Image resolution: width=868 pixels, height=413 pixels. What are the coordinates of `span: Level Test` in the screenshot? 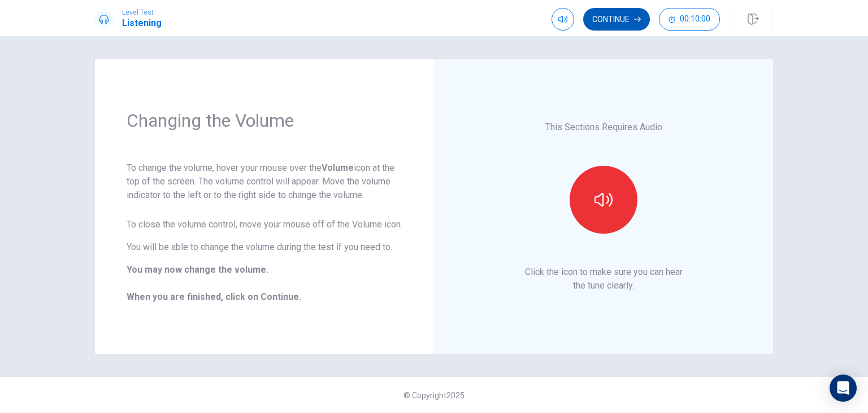 It's located at (142, 12).